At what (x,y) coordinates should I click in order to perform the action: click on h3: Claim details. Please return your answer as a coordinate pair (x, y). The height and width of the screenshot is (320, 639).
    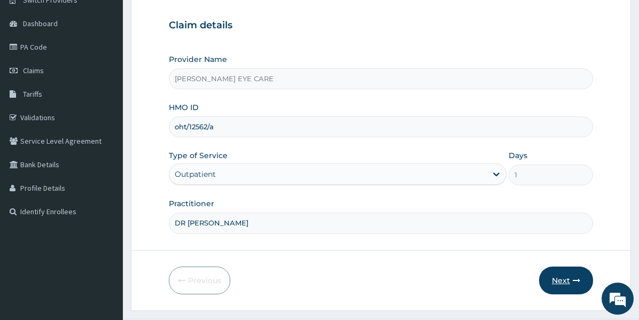
    Looking at the image, I should click on (381, 26).